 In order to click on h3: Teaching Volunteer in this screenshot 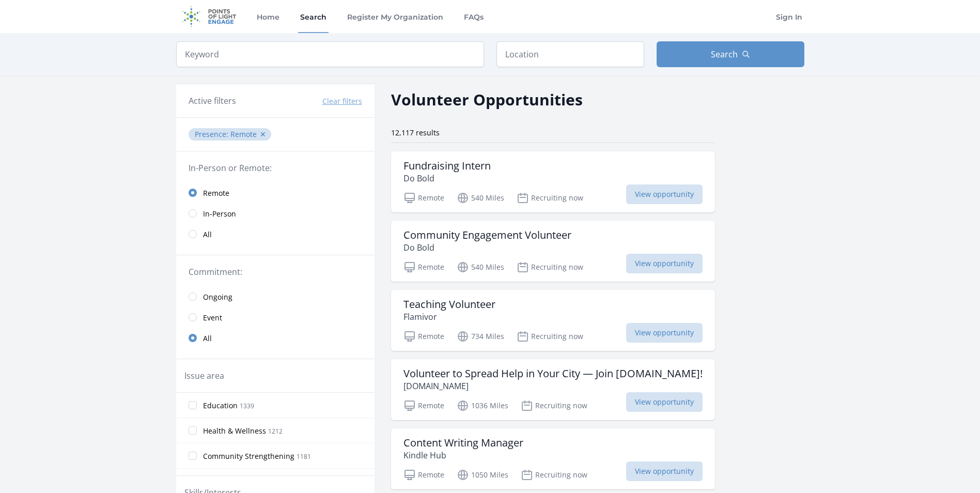, I will do `click(450, 304)`.